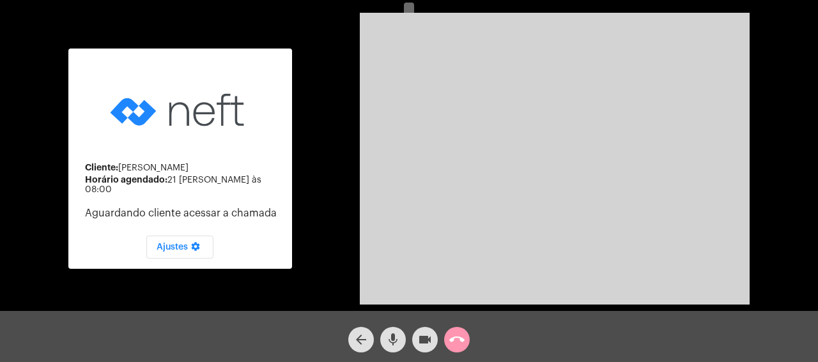  Describe the element at coordinates (102, 167) in the screenshot. I see `strong: Cliente:` at that location.